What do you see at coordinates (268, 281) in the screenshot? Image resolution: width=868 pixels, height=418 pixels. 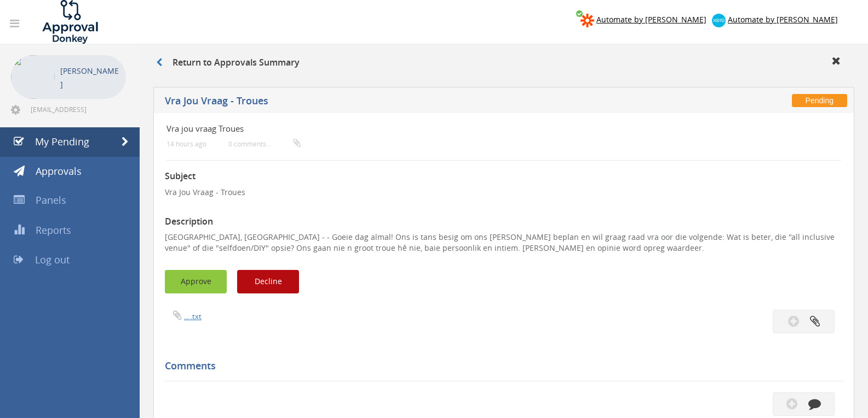 I see `button: Decline` at bounding box center [268, 281].